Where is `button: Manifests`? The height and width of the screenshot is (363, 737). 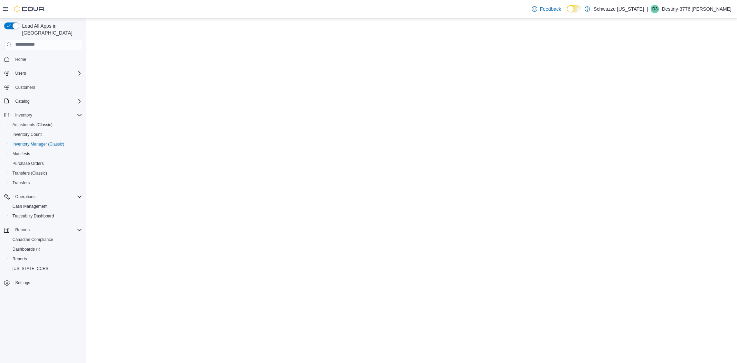 button: Manifests is located at coordinates (46, 154).